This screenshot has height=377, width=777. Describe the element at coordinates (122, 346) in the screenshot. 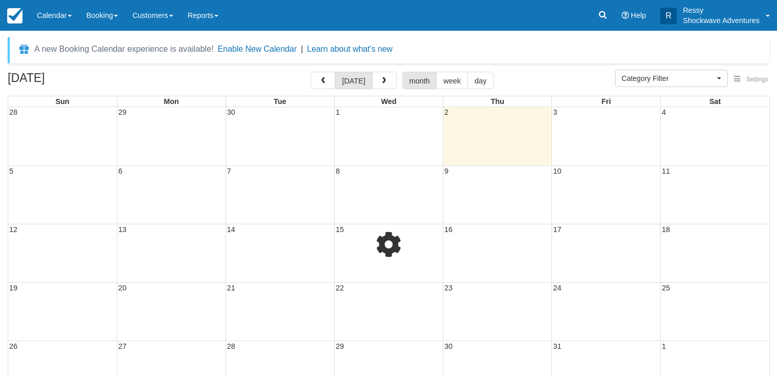

I see `span: 27` at that location.